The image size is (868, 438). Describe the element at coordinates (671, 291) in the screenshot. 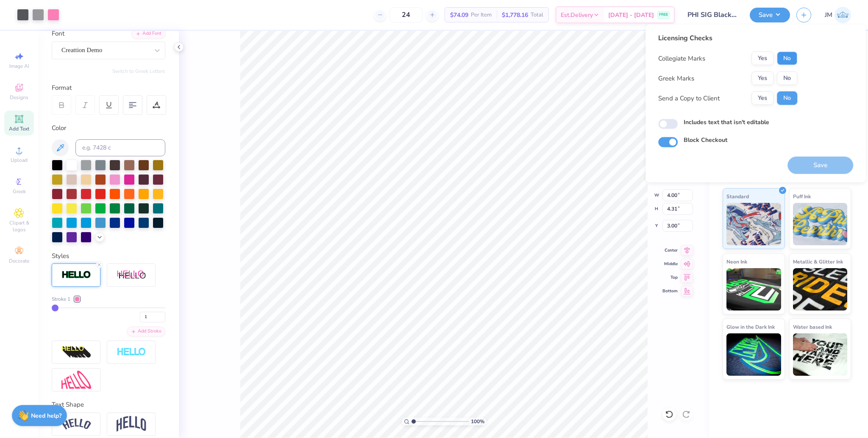

I see `span: Bottom` at that location.